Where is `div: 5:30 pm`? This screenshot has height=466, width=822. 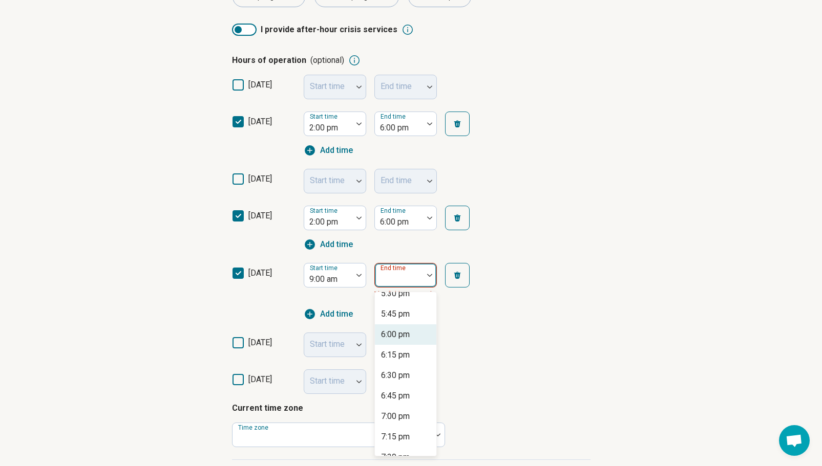 div: 5:30 pm is located at coordinates (395, 294).